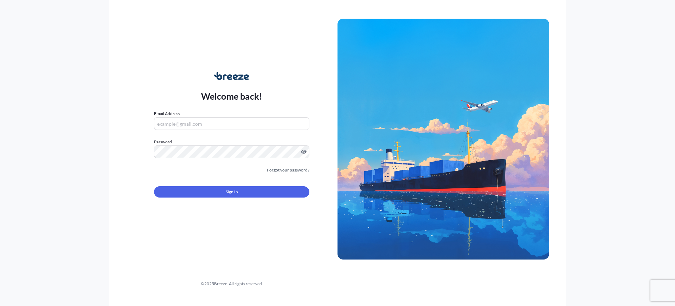 This screenshot has width=675, height=306. I want to click on div: © 2025 Breeze. All rights reserved., so click(232, 283).